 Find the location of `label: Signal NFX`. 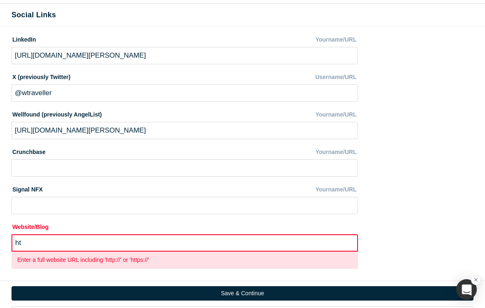

label: Signal NFX is located at coordinates (163, 188).